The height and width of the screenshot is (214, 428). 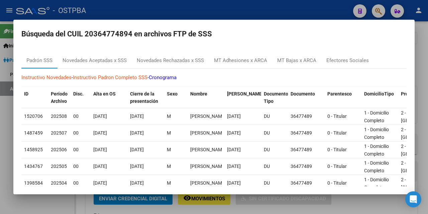 I want to click on span: Cierre de la presentación, so click(x=144, y=98).